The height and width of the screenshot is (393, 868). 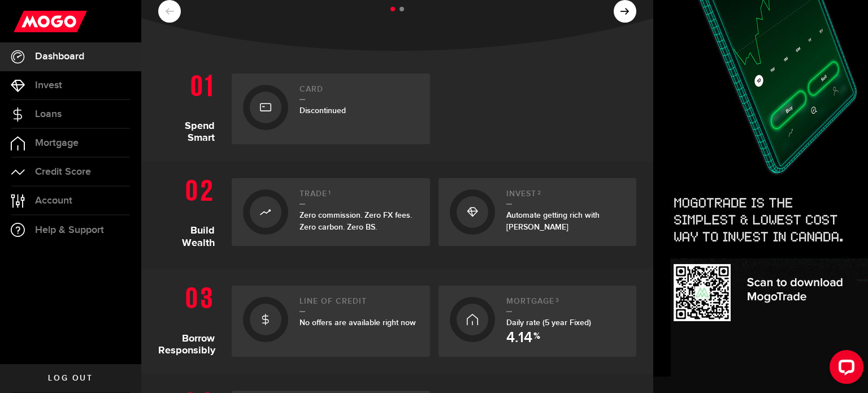 I want to click on button: Open LiveChat chat widget, so click(x=26, y=21).